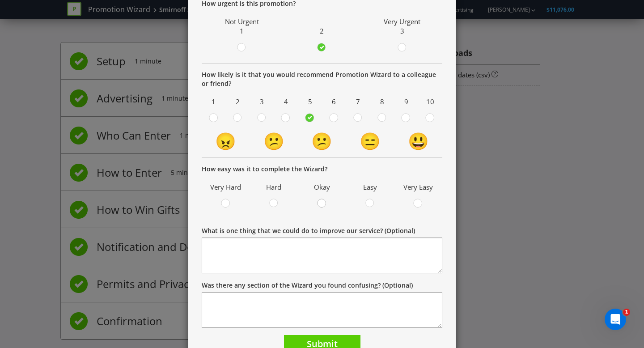  I want to click on span: 9, so click(406, 102).